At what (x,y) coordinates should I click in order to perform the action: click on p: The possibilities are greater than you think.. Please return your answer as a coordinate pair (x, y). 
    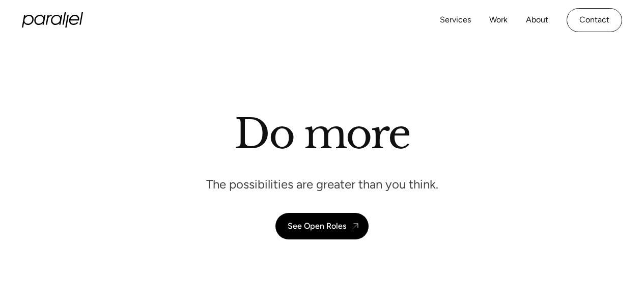
    Looking at the image, I should click on (322, 184).